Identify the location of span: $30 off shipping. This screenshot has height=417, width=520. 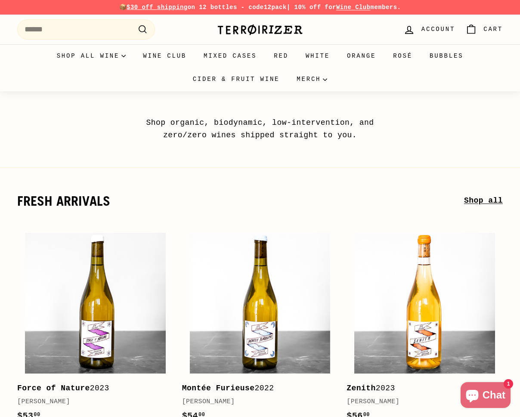
(157, 7).